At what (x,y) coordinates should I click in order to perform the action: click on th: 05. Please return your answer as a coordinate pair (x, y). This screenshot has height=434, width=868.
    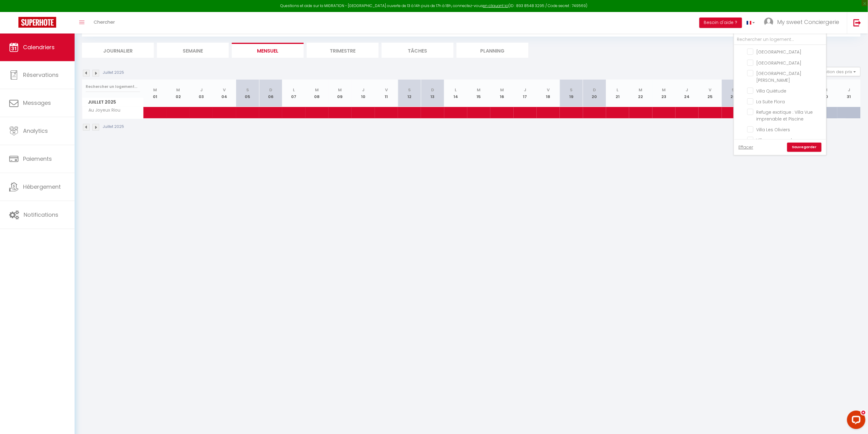
    Looking at the image, I should click on (247, 93).